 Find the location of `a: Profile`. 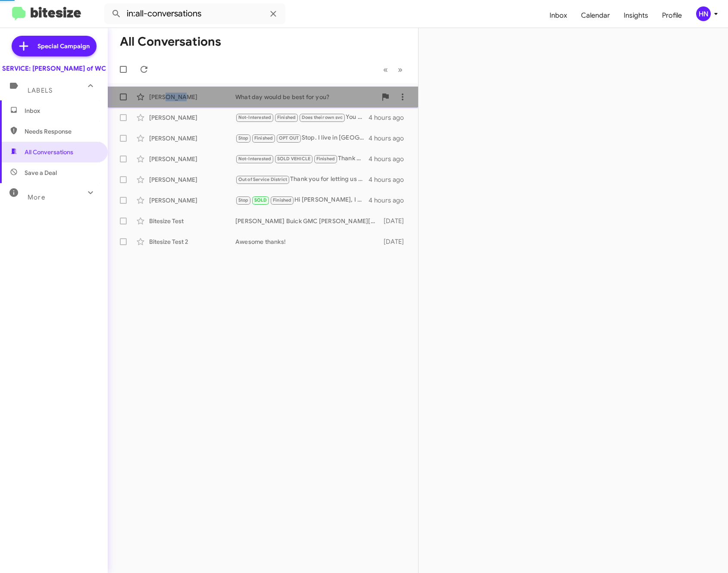

a: Profile is located at coordinates (672, 15).